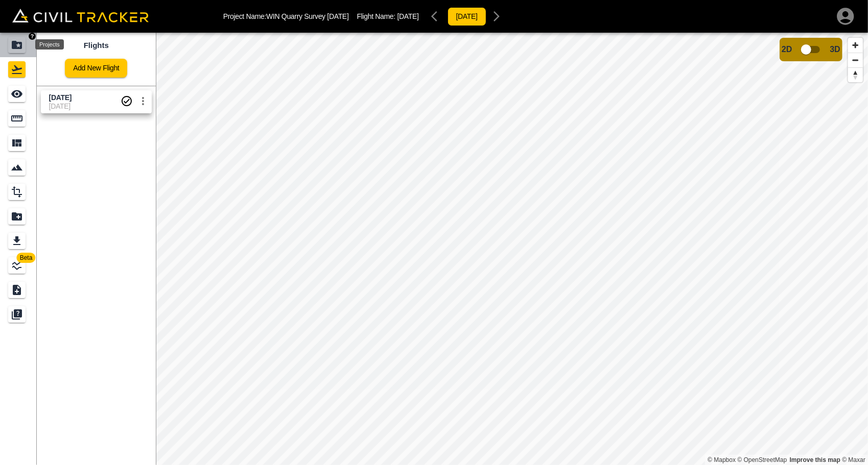 The height and width of the screenshot is (465, 868). Describe the element at coordinates (855, 45) in the screenshot. I see `button: Zoom in` at that location.